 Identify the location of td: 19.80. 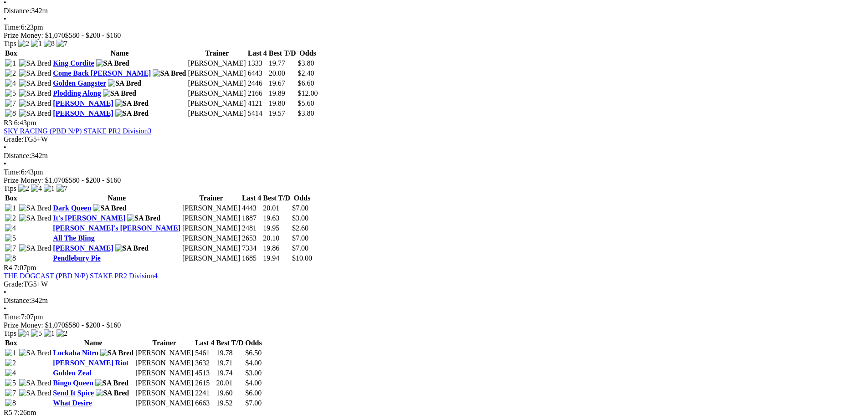
(282, 104).